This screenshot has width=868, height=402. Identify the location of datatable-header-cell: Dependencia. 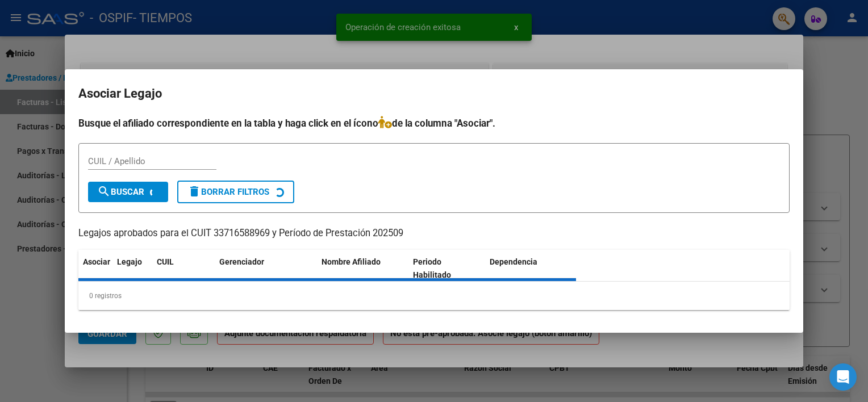
(531, 268).